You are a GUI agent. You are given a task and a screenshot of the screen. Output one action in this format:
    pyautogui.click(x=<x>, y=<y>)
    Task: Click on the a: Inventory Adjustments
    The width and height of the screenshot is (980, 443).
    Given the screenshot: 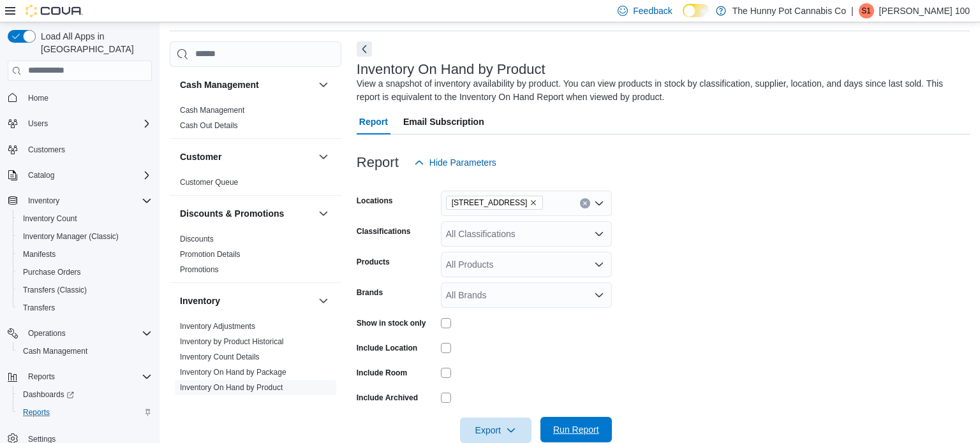 What is the action you would take?
    pyautogui.click(x=217, y=326)
    